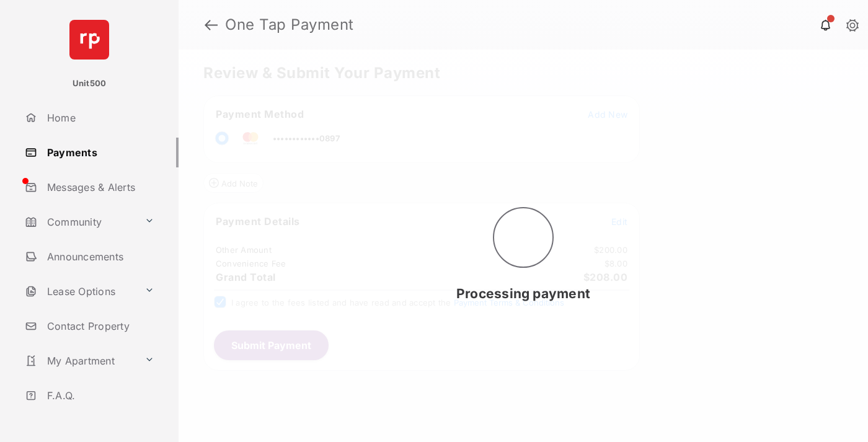 The image size is (868, 442). What do you see at coordinates (79, 221) in the screenshot?
I see `a: Community` at bounding box center [79, 221].